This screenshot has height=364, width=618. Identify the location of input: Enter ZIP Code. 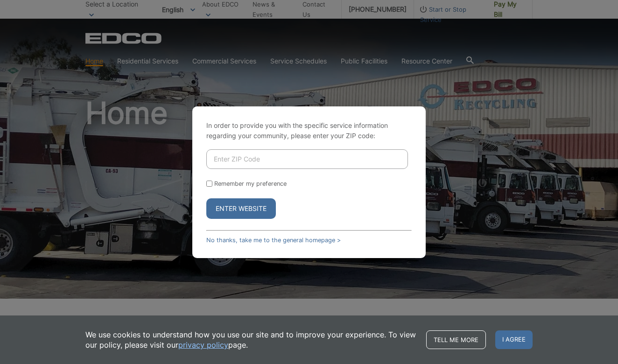
(307, 159).